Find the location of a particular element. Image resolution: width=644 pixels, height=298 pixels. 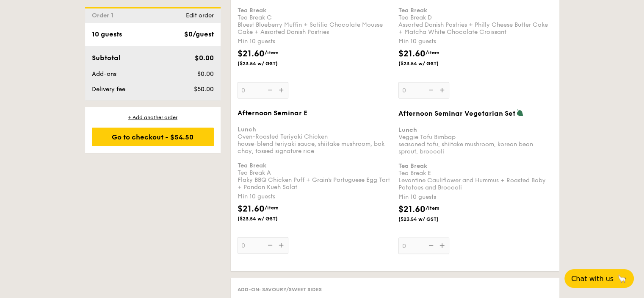

span: Delivery fee is located at coordinates (109, 89).